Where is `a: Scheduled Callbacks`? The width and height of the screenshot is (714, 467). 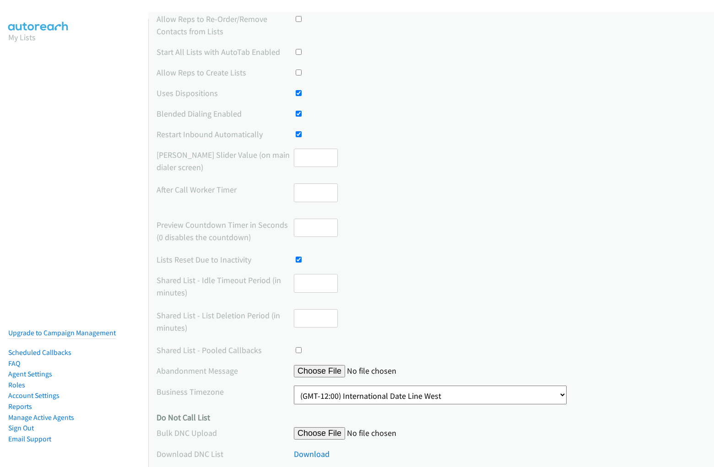
a: Scheduled Callbacks is located at coordinates (40, 352).